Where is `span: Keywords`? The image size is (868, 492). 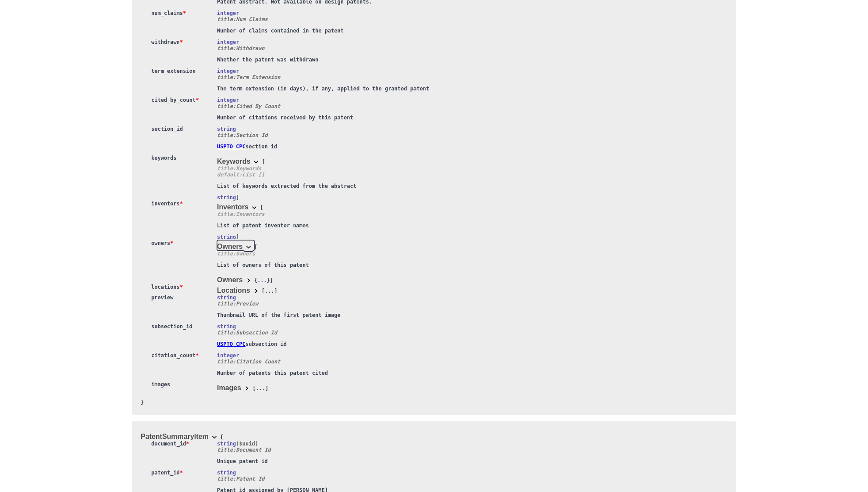
span: Keywords is located at coordinates (233, 161).